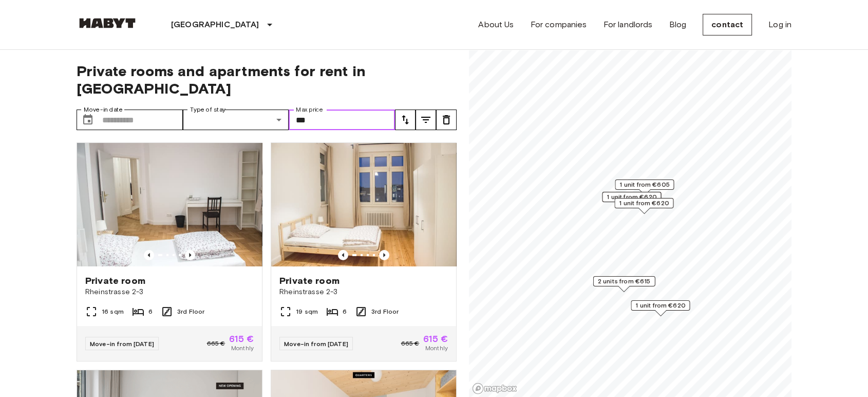  Describe the element at coordinates (496, 24) in the screenshot. I see `font: About Us` at that location.